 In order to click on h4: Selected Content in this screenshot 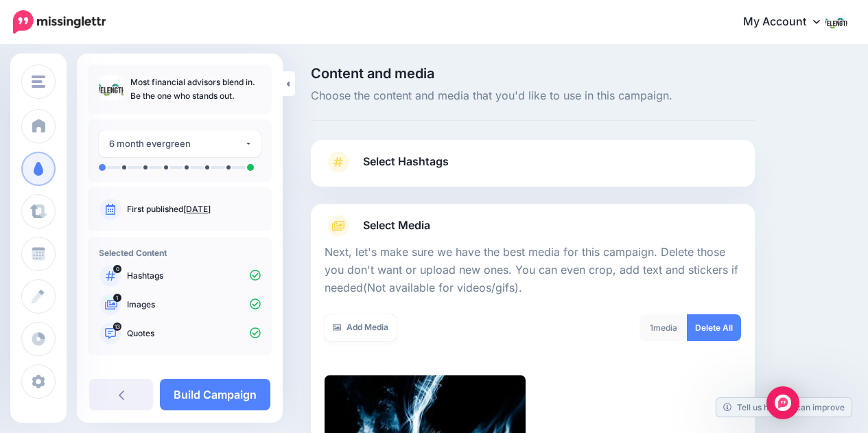, I will do `click(180, 253)`.